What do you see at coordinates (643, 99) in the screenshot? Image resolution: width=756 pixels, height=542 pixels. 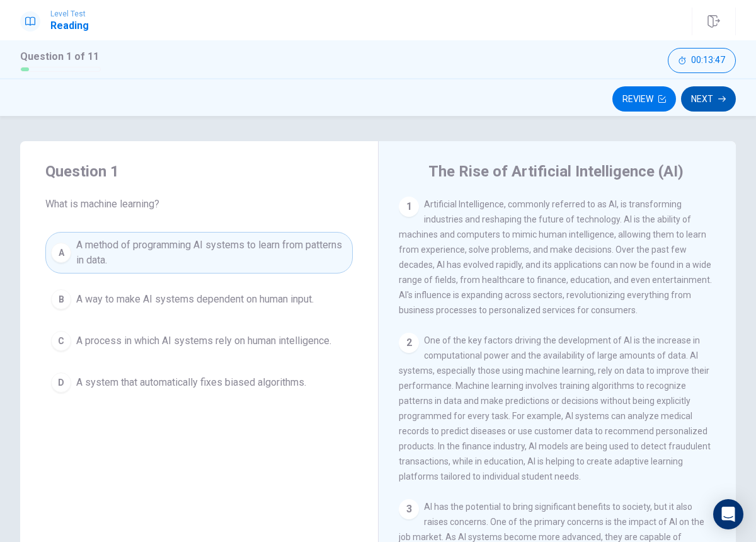 I see `button: Review` at bounding box center [643, 99].